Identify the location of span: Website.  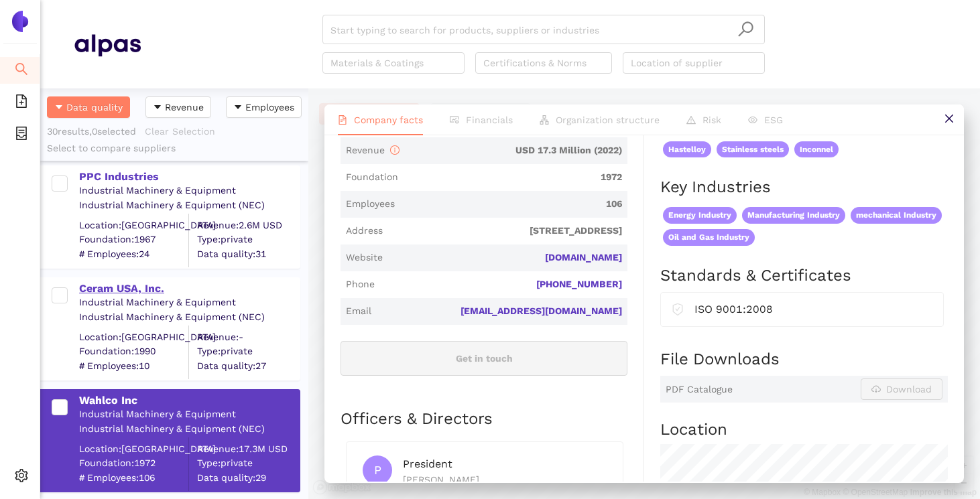
(364, 258).